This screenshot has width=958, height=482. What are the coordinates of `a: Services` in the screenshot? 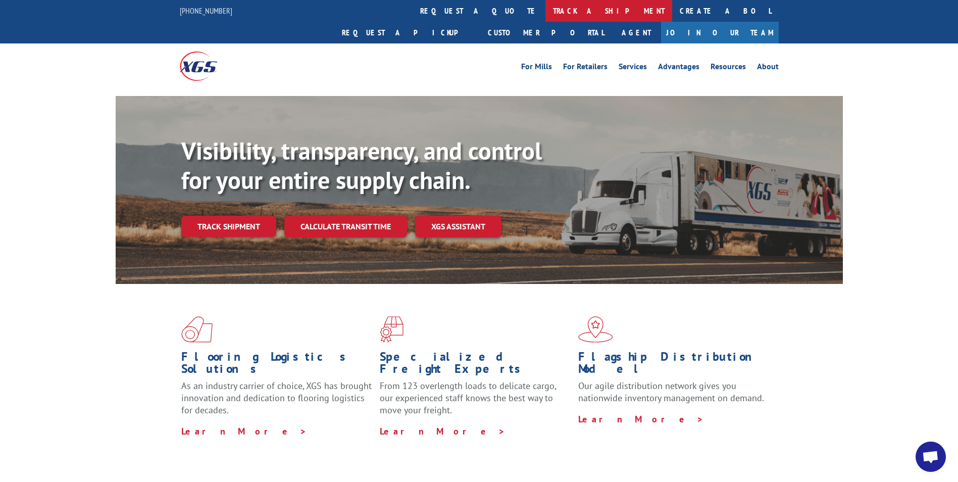 It's located at (633, 68).